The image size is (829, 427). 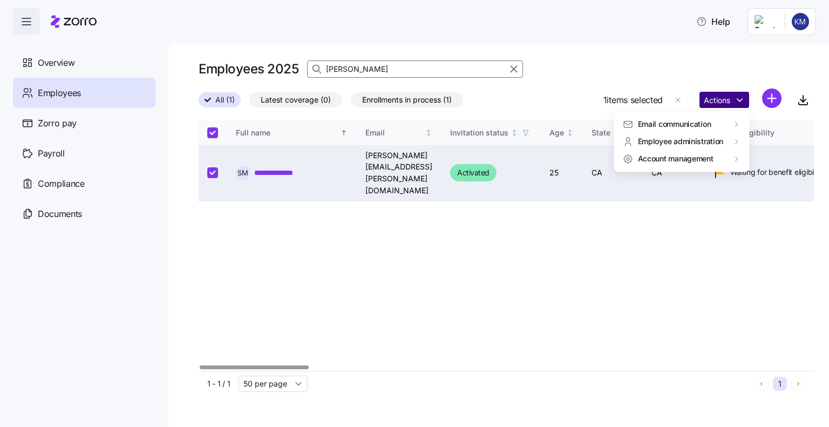 I want to click on span: Waiting for benefit eligibility, so click(x=776, y=172).